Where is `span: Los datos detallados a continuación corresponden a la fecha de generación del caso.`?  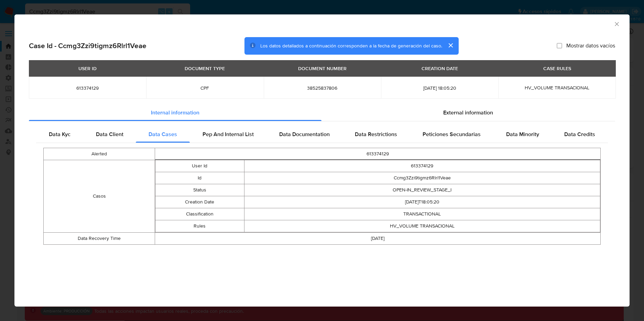
span: Los datos detallados a continuación corresponden a la fecha de generación del caso. is located at coordinates (351, 46).